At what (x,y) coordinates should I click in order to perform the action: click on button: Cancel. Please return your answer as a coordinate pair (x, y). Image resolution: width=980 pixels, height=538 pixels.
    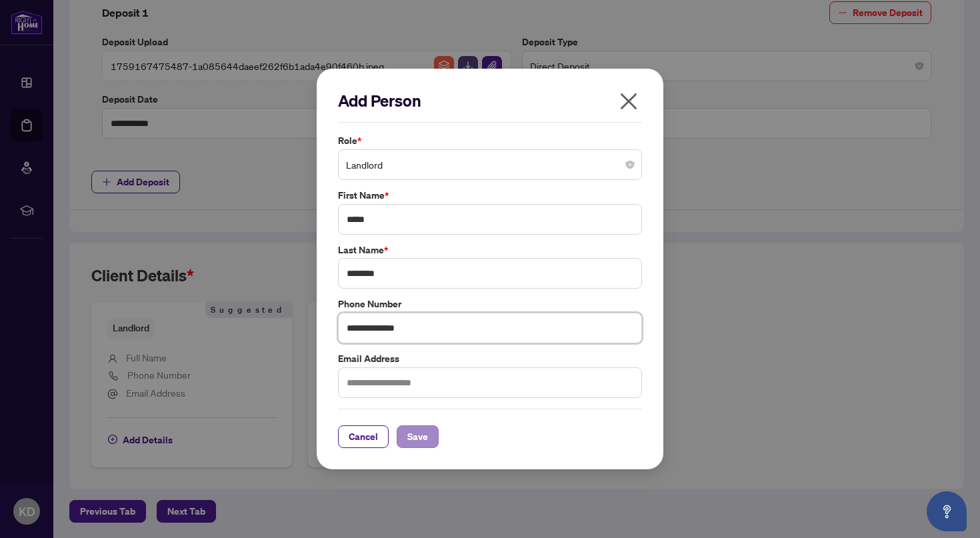
    Looking at the image, I should click on (363, 437).